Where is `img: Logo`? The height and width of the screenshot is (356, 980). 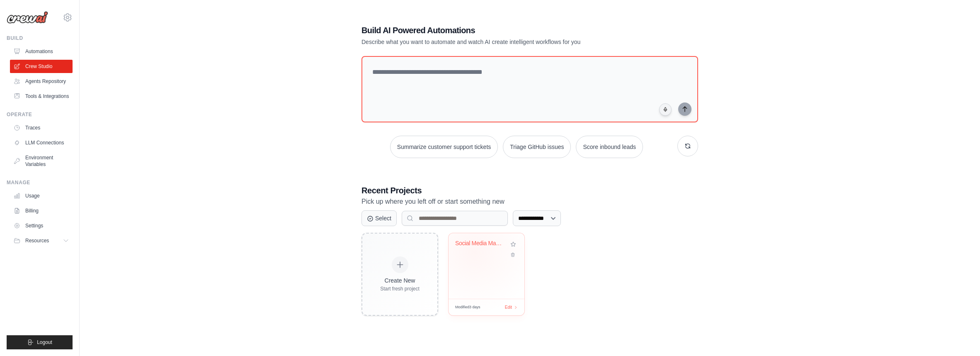 img: Logo is located at coordinates (27, 17).